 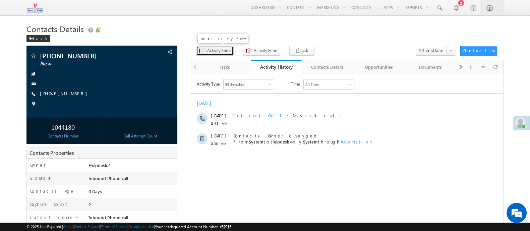 What do you see at coordinates (31, 69) in the screenshot?
I see `span: 11:36 AM` at bounding box center [31, 69].